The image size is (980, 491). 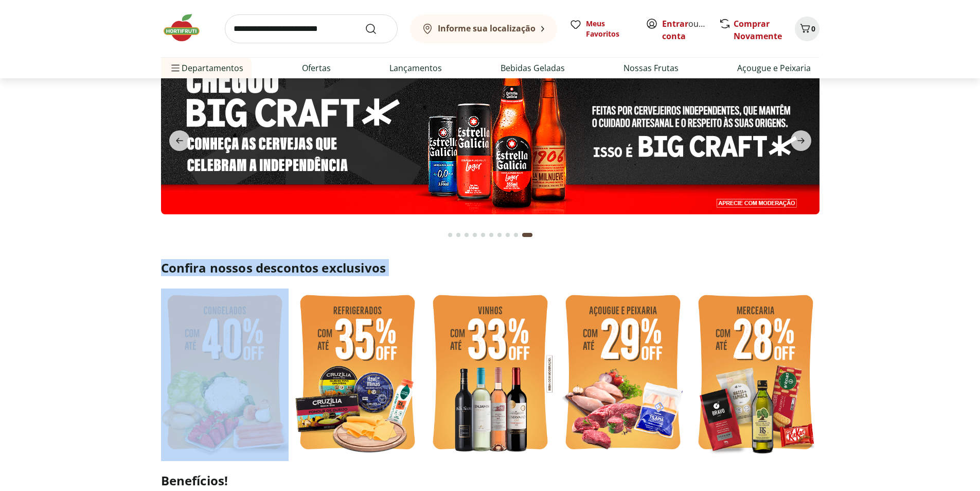 I want to click on h2: Confira nossos descontos exclusivos, so click(x=491, y=268).